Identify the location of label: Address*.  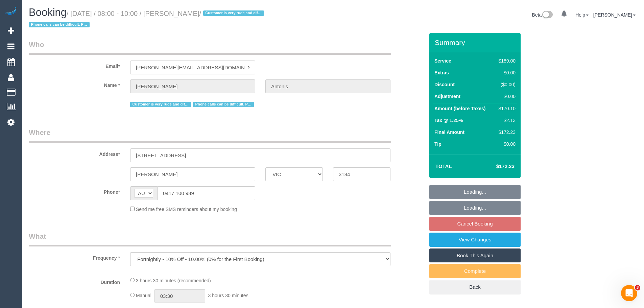
(74, 153).